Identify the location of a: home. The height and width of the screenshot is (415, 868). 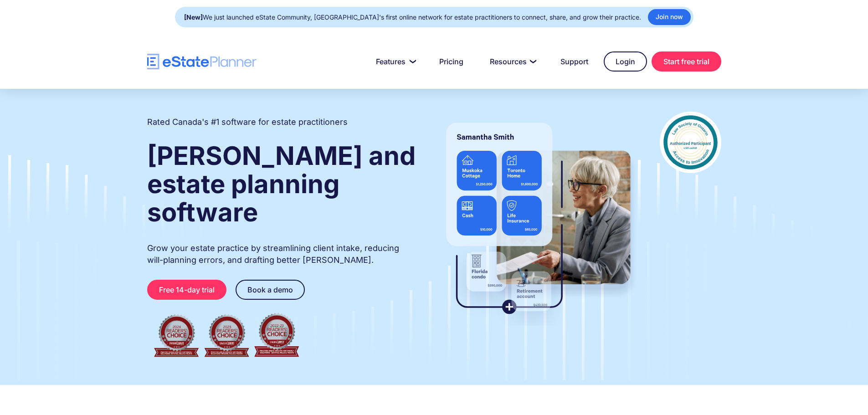
(202, 62).